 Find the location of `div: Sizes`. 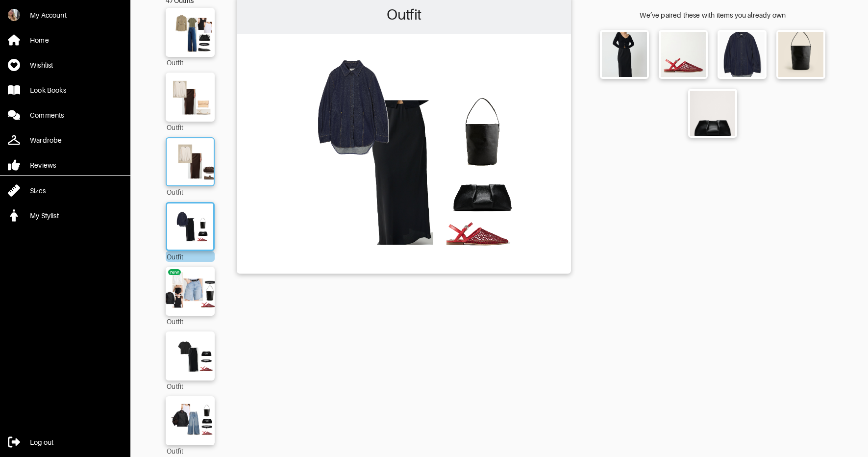

div: Sizes is located at coordinates (38, 191).